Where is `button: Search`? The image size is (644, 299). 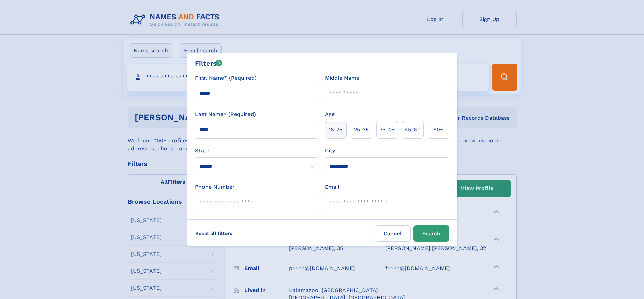 button: Search is located at coordinates (431, 233).